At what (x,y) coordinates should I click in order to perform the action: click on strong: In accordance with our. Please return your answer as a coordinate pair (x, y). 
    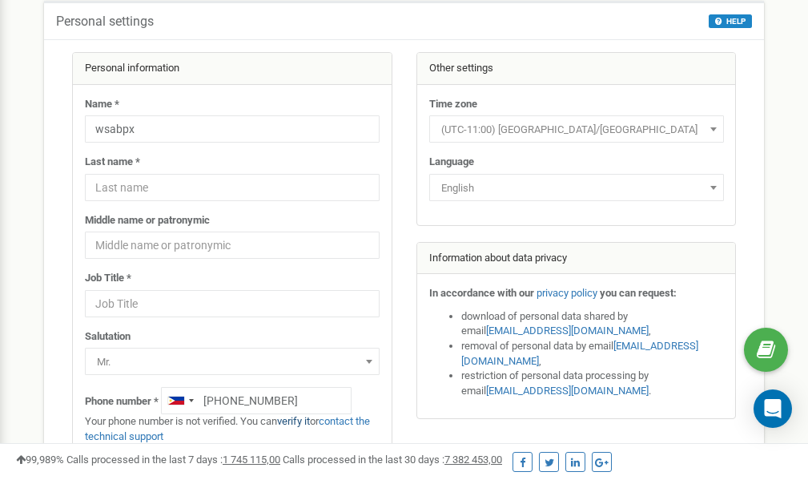
    Looking at the image, I should click on (481, 292).